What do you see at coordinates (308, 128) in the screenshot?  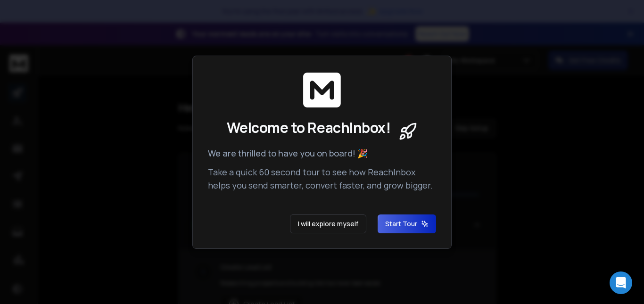 I see `span: Welcome to ReachInbox!` at bounding box center [308, 128].